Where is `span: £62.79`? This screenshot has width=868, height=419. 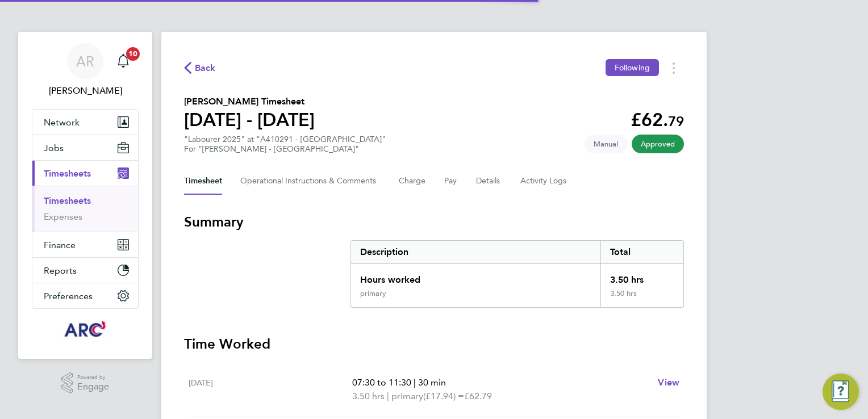
span: £62.79 is located at coordinates (478, 396).